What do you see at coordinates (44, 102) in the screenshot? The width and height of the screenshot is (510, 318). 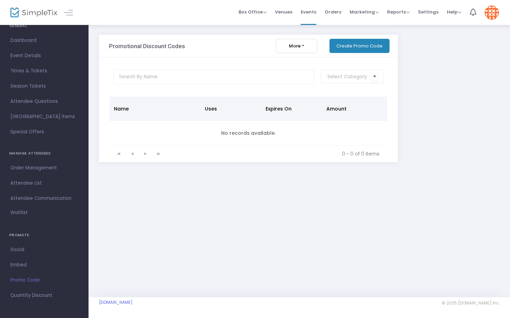 I see `span: Attendee Questions` at bounding box center [44, 102].